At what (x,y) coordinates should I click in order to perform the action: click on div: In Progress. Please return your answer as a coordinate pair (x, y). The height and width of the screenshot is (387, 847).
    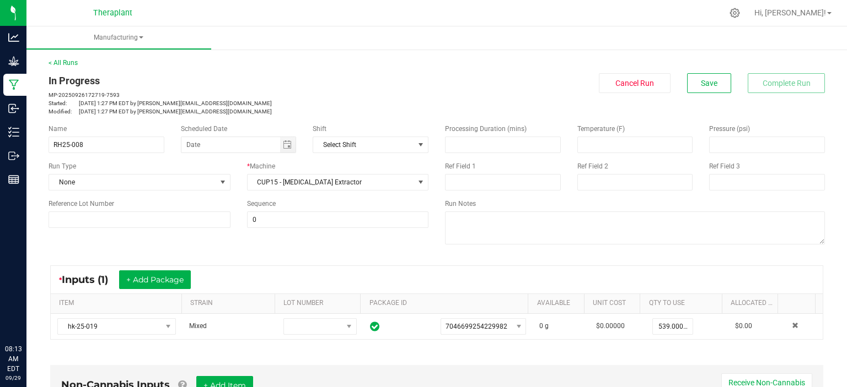
    Looking at the image, I should click on (238, 80).